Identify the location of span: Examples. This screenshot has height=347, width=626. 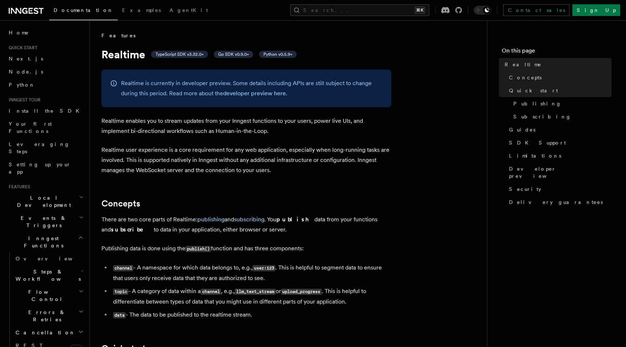
(141, 10).